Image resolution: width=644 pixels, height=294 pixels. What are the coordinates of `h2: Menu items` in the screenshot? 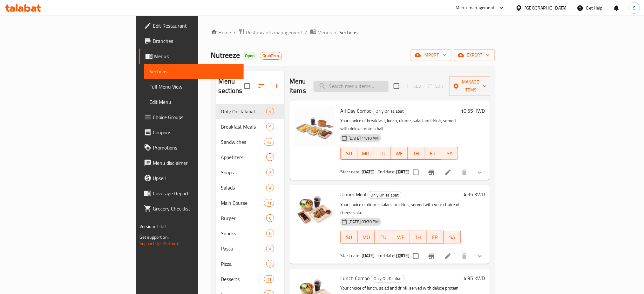 It's located at (298, 86).